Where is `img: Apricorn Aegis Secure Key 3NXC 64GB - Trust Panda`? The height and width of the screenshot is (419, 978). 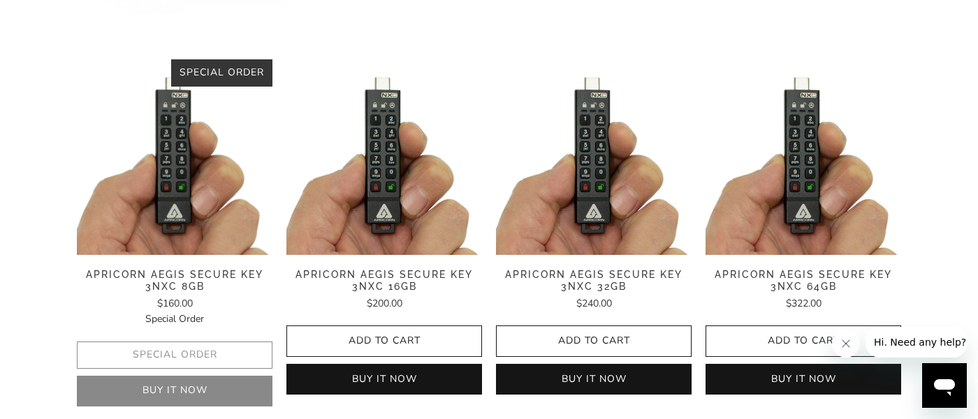 img: Apricorn Aegis Secure Key 3NXC 64GB - Trust Panda is located at coordinates (803, 157).